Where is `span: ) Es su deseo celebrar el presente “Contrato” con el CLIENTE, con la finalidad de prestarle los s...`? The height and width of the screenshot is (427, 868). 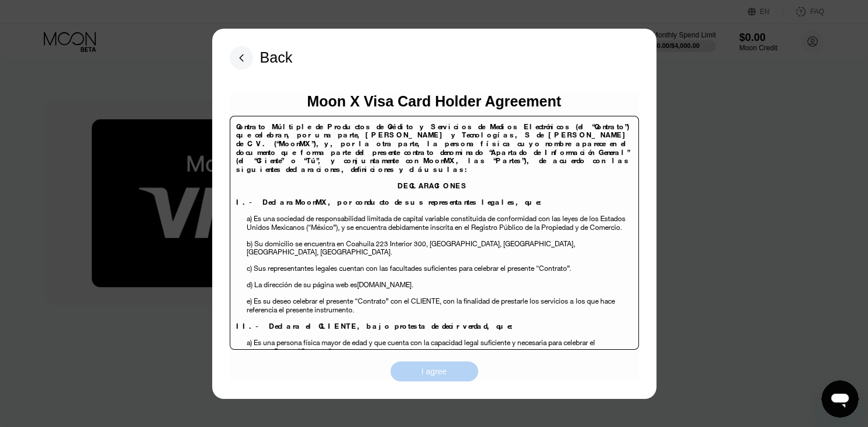
span: ) Es su deseo celebrar el presente “Contrato” con el CLIENTE, con la finalidad de prestarle los s... is located at coordinates (407, 300).